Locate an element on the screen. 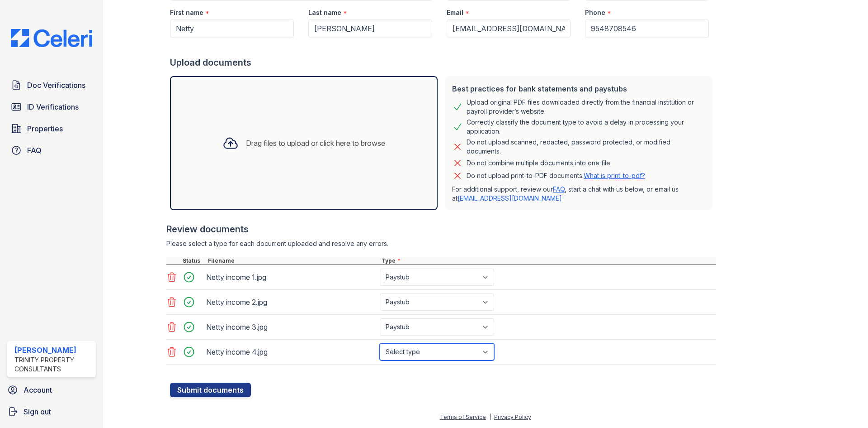 Image resolution: width=868 pixels, height=428 pixels. span: ID Verifications is located at coordinates (53, 107).